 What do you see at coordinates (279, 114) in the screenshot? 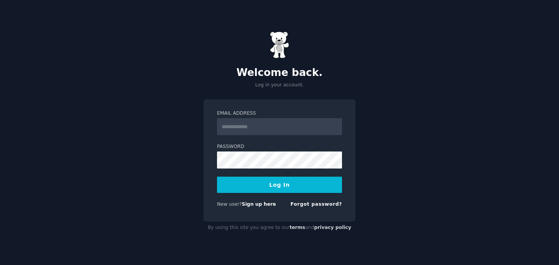
I see `label: Email Address` at bounding box center [279, 114].